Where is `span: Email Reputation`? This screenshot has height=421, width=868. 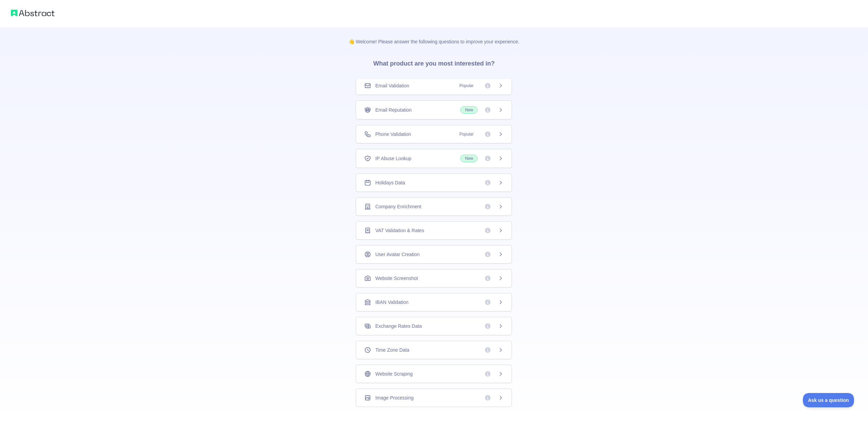
span: Email Reputation is located at coordinates (393, 110).